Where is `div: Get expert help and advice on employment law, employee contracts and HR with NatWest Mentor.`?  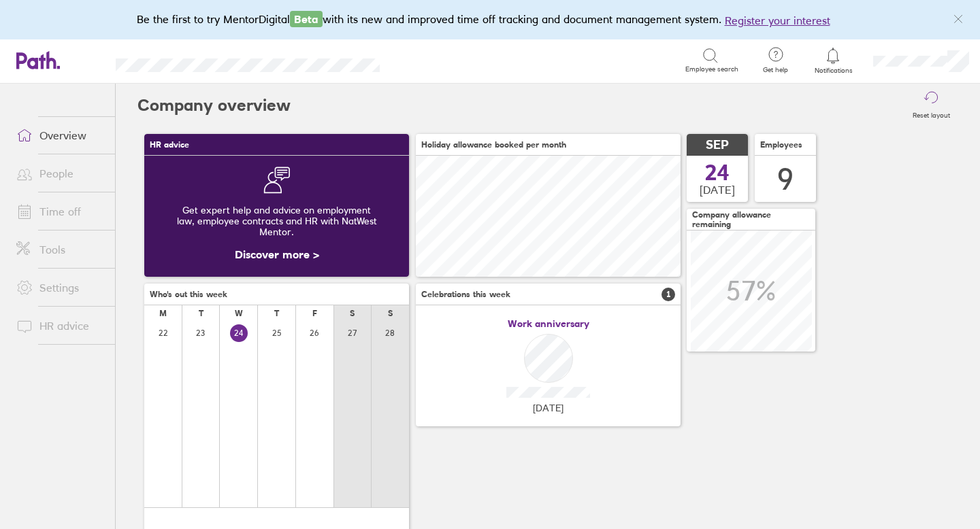
div: Get expert help and advice on employment law, employee contracts and HR with NatWest Mentor. is located at coordinates (276, 221).